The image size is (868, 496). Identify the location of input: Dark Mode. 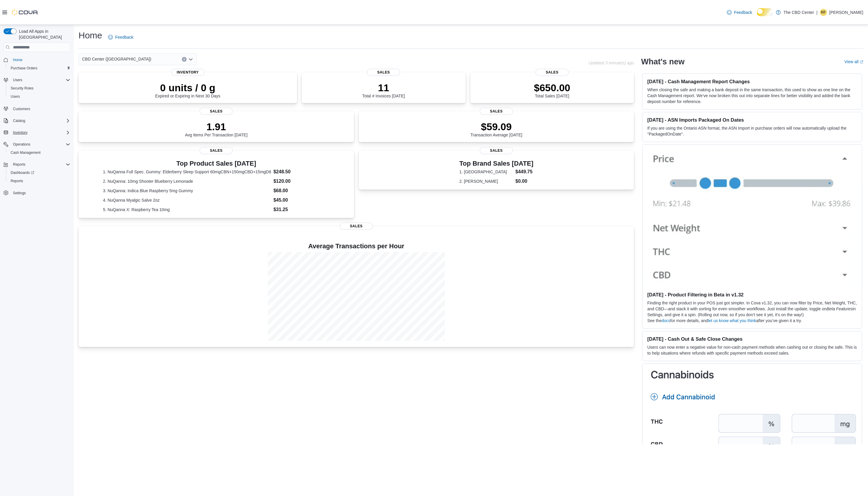
(765, 12).